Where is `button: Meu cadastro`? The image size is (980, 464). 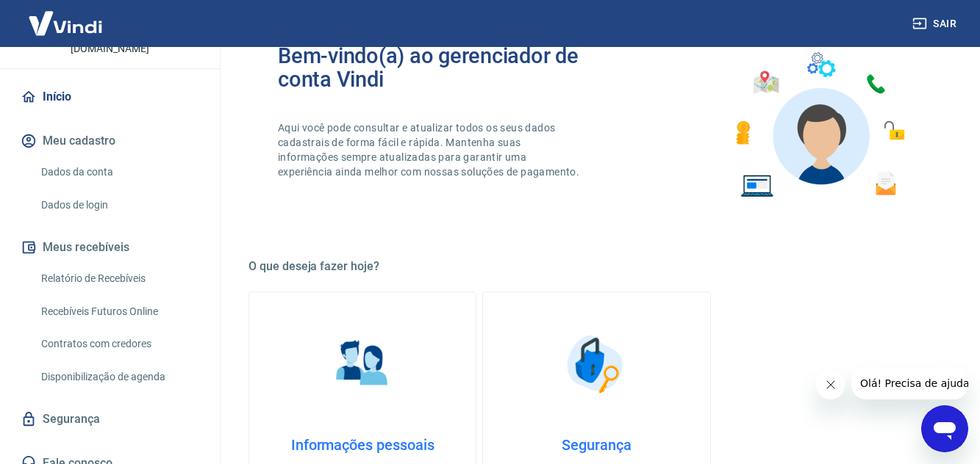
button: Meu cadastro is located at coordinates (110, 141).